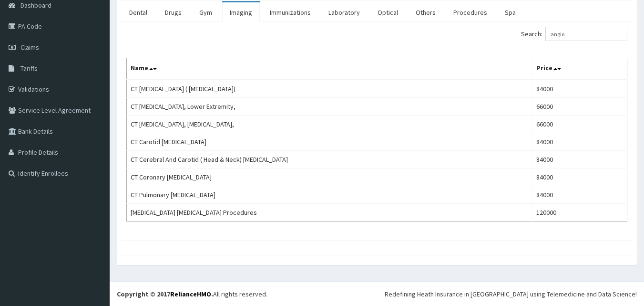 Image resolution: width=644 pixels, height=306 pixels. Describe the element at coordinates (580, 70) in the screenshot. I see `th: Price` at that location.